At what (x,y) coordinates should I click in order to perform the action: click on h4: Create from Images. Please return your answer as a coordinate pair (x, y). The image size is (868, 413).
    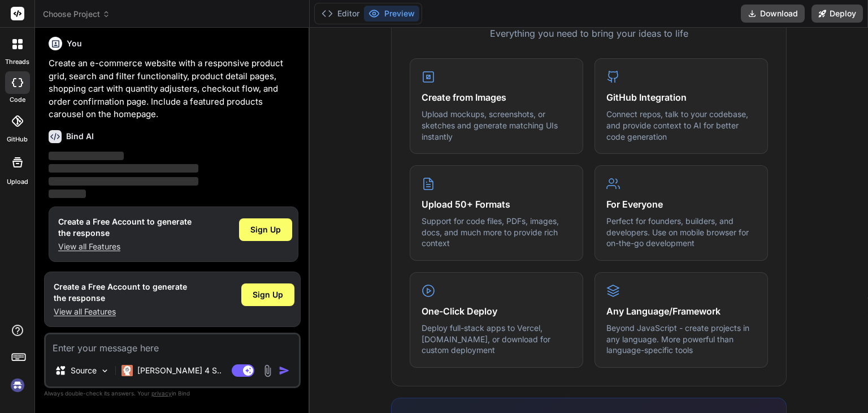
    Looking at the image, I should click on (496, 97).